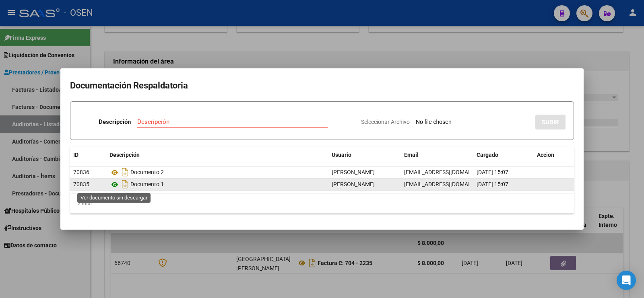 The width and height of the screenshot is (644, 298). Describe the element at coordinates (550, 123) in the screenshot. I see `span: SUBIR` at that location.